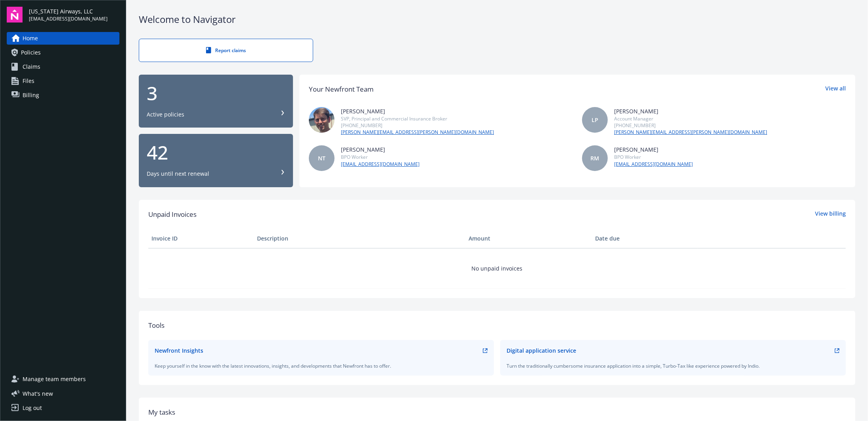  I want to click on th: Date due, so click(645, 238).